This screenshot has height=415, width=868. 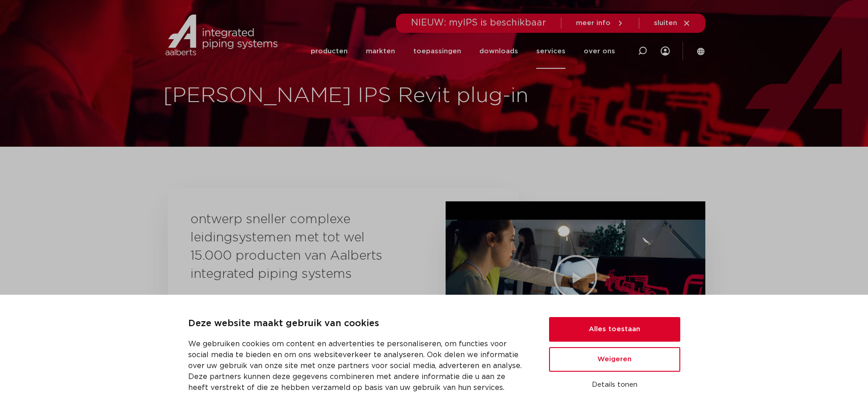 What do you see at coordinates (576, 277) in the screenshot?
I see `div: Video afspelen` at bounding box center [576, 277].